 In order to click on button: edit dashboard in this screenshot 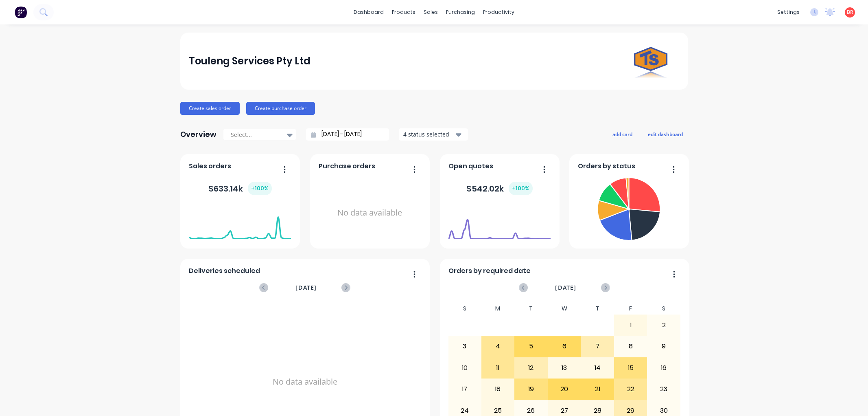, I will do `click(665, 134)`.